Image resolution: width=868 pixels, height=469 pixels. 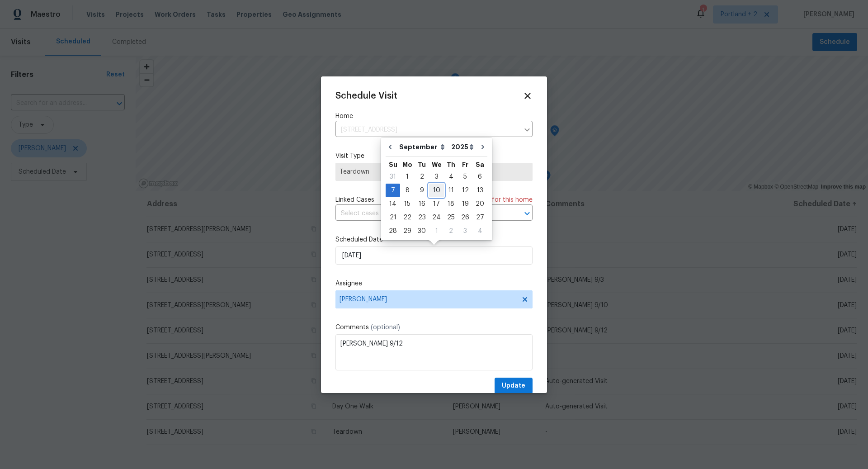 What do you see at coordinates (434, 172) in the screenshot?
I see `span: Teardown` at bounding box center [434, 172].